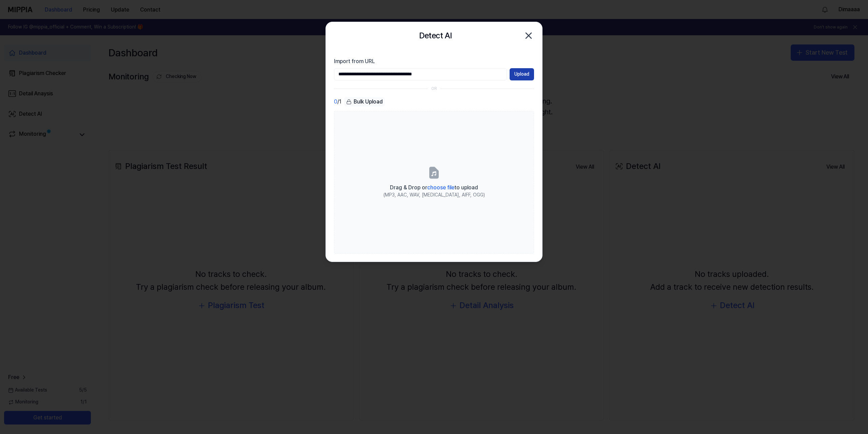 Image resolution: width=868 pixels, height=434 pixels. I want to click on span: 0, so click(335, 102).